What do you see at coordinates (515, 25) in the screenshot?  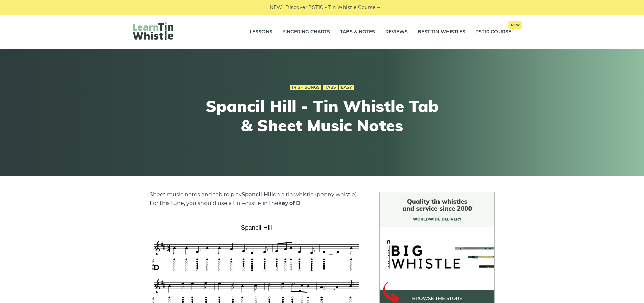 I see `span: New` at bounding box center [515, 25].